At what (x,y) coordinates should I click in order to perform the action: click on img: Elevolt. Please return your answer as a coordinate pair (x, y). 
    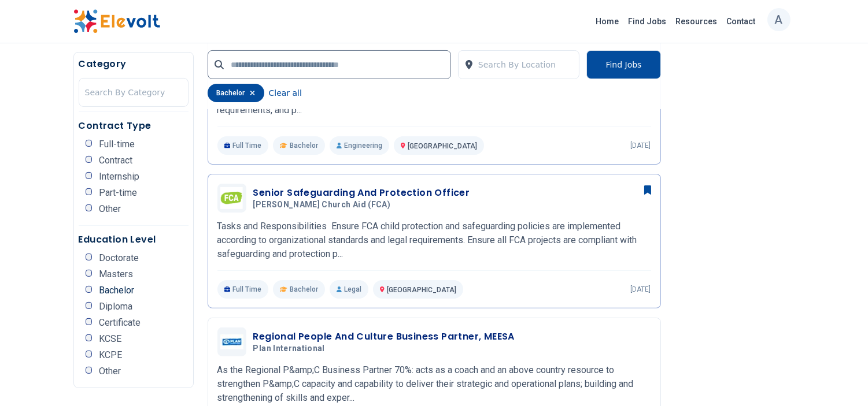
    Looking at the image, I should click on (117, 21).